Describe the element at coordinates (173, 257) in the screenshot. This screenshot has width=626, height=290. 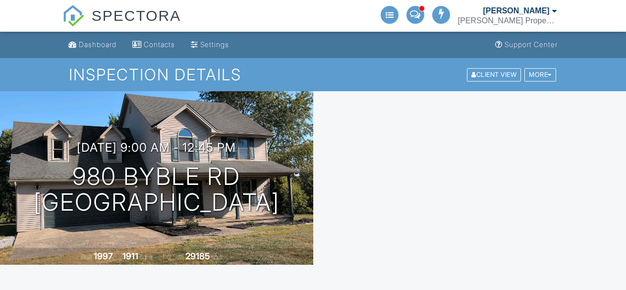
I see `span: Lot Size` at that location.